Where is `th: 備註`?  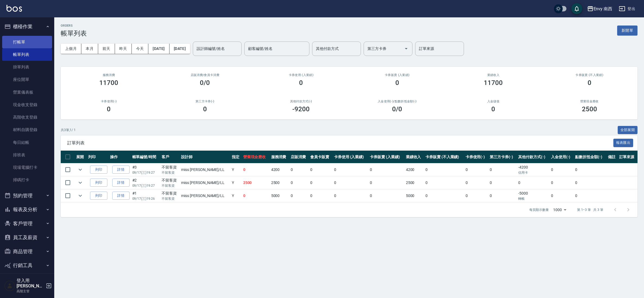 th: 備註 is located at coordinates (612, 157).